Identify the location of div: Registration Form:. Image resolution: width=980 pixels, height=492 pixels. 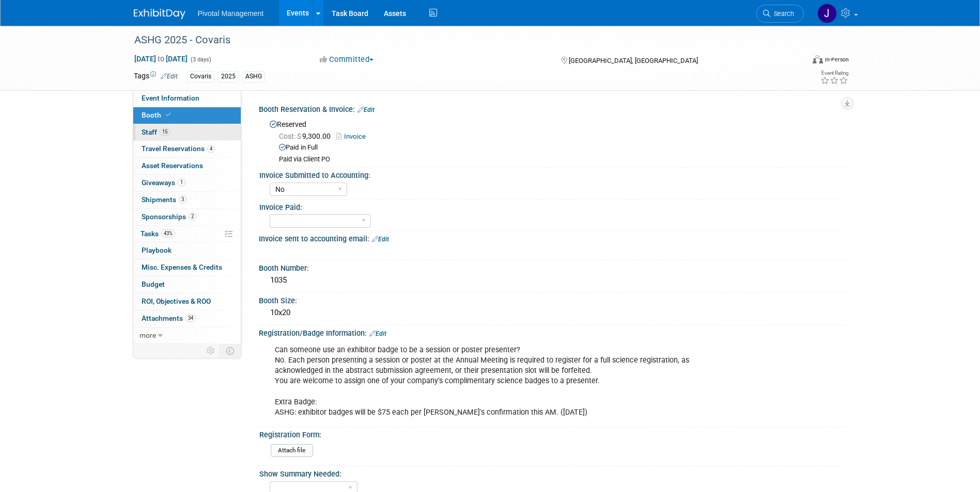
(551, 433).